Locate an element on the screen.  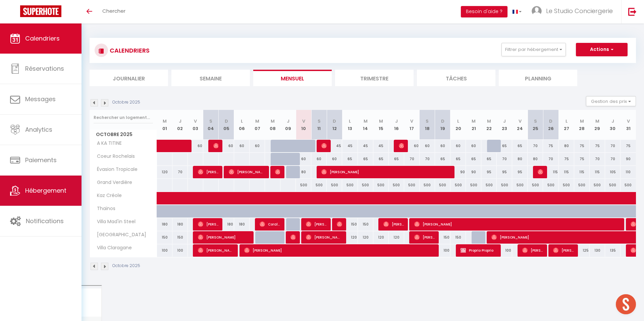
th: 30 is located at coordinates (613, 125).